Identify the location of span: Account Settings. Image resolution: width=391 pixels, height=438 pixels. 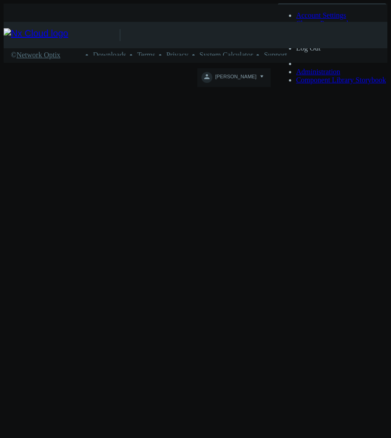
(321, 15).